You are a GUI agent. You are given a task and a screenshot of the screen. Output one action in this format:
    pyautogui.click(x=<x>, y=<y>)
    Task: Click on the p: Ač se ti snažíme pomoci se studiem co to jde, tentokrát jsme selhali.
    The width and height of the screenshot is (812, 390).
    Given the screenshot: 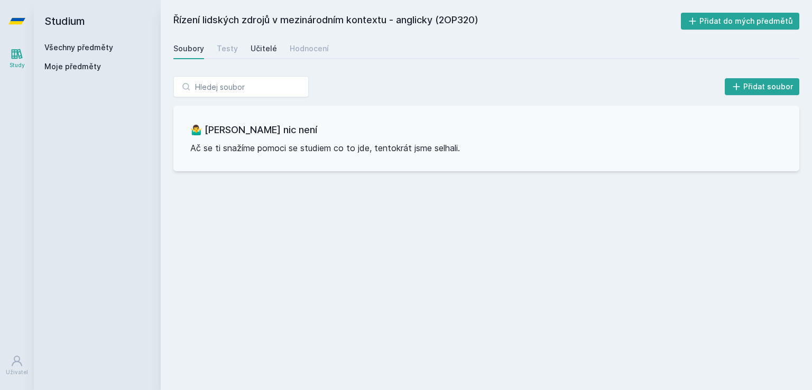 What is the action you would take?
    pyautogui.click(x=487, y=148)
    